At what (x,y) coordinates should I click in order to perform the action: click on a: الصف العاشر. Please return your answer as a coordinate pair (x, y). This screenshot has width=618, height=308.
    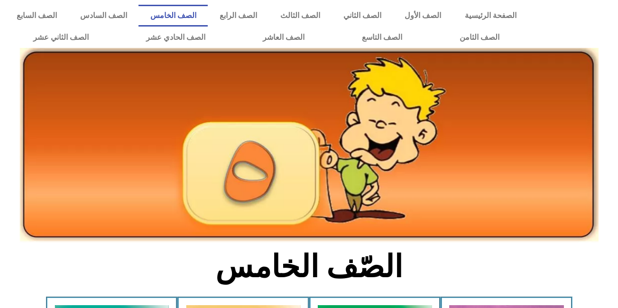
    Looking at the image, I should click on (284, 37).